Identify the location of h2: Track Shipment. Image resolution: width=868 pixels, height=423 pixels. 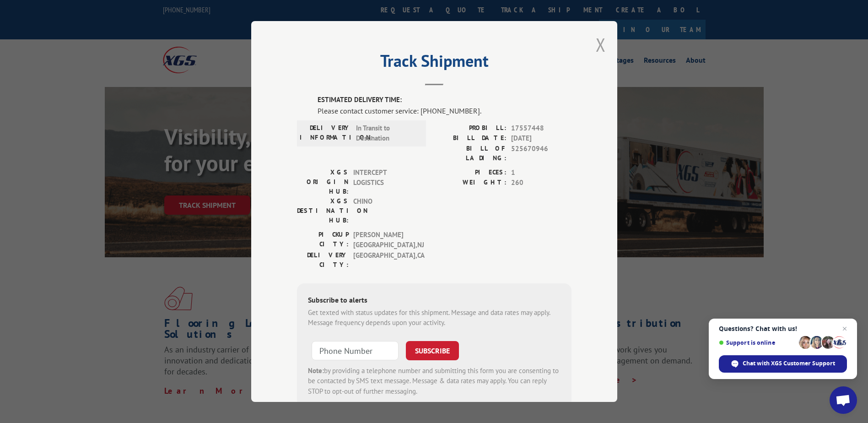
(434, 63).